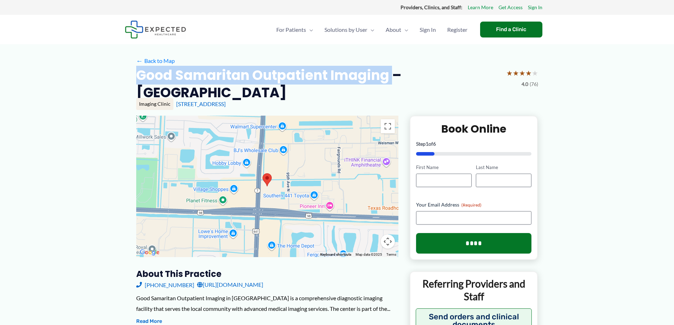  I want to click on span: About, so click(393, 30).